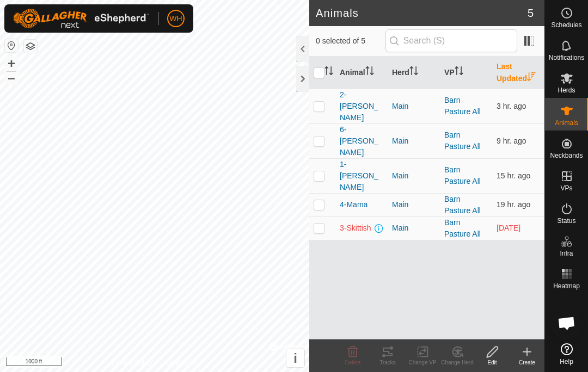 This screenshot has height=372, width=588. Describe the element at coordinates (295, 358) in the screenshot. I see `button: i` at that location.